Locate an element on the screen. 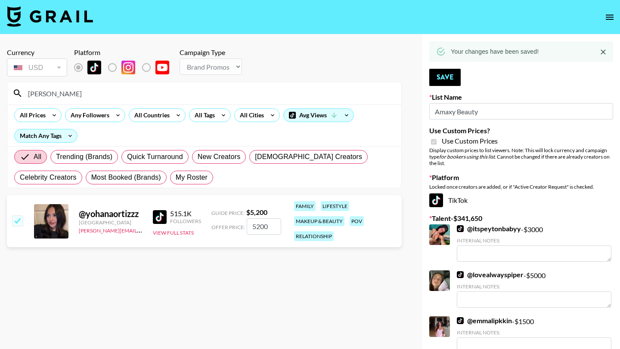 This screenshot has width=620, height=349. div: List locked to TikTok. is located at coordinates (125, 68).